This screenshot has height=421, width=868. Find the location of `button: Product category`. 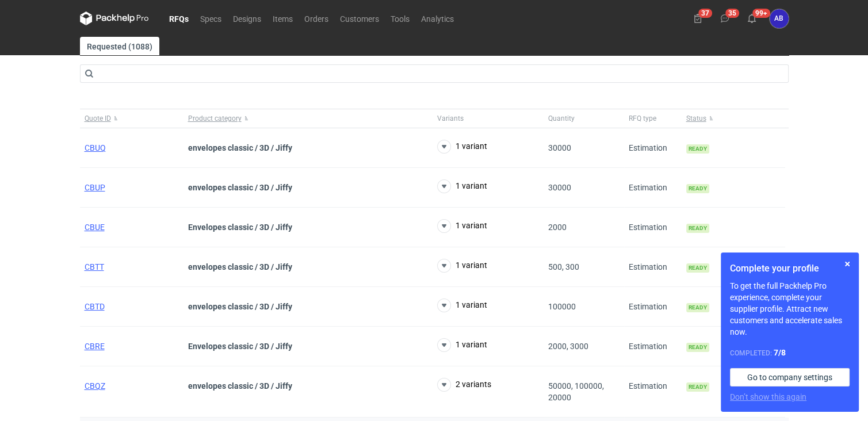

button: Product category is located at coordinates (308, 118).